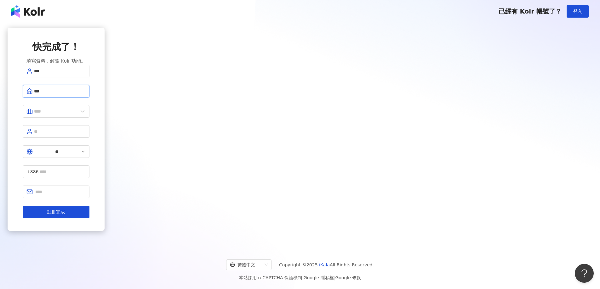 The image size is (600, 289). Describe the element at coordinates (56, 61) in the screenshot. I see `span: 填寫資料，解鎖 Kolr 功能。` at that location.